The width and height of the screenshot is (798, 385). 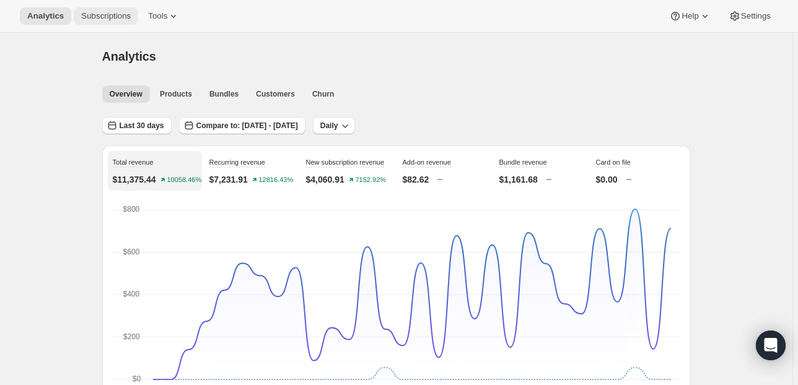 What do you see at coordinates (755, 16) in the screenshot?
I see `span: Settings` at bounding box center [755, 16].